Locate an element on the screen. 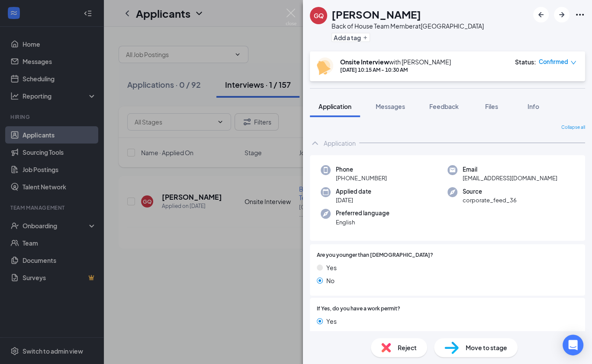  span: Applied date is located at coordinates (354, 192).